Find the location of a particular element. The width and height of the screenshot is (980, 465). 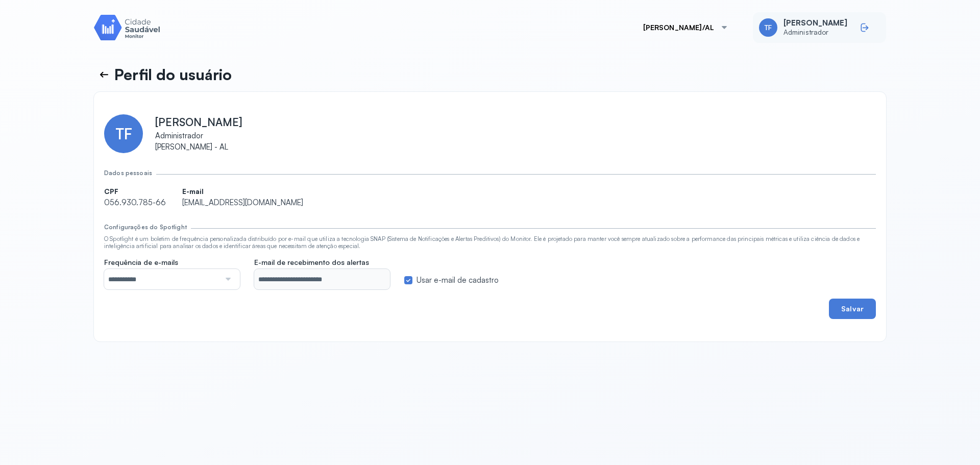

p: Perfil do usuário is located at coordinates (173, 74).